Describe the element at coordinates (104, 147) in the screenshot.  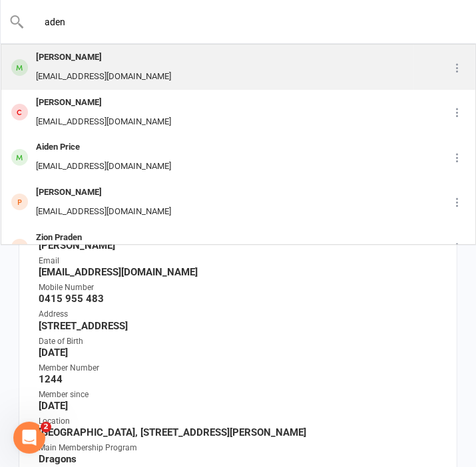
I see `div: Aiden Price` at that location.